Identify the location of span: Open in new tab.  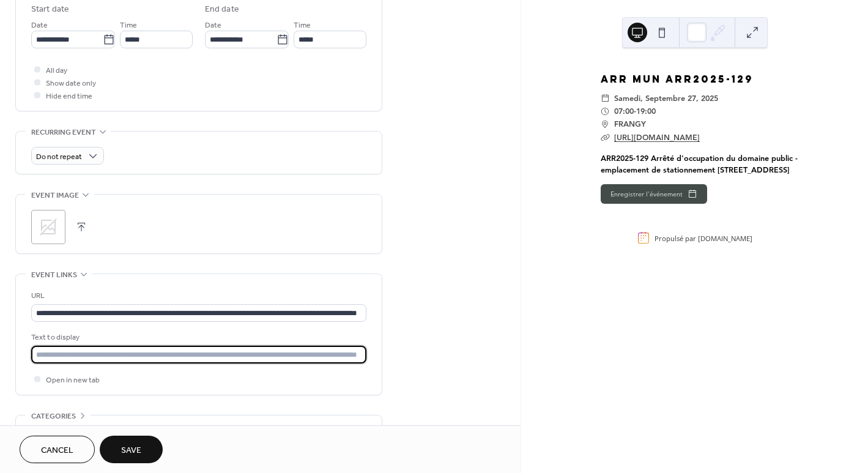
(73, 380).